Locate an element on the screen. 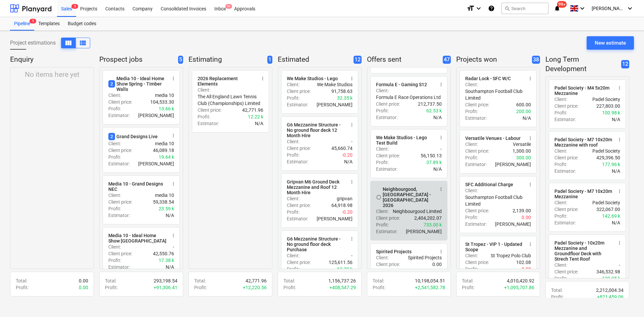  span: 12 is located at coordinates (358, 60).